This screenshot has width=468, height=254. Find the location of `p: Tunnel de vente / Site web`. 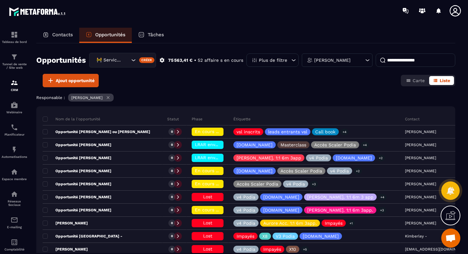

p: Tunnel de vente / Site web is located at coordinates (14, 66).